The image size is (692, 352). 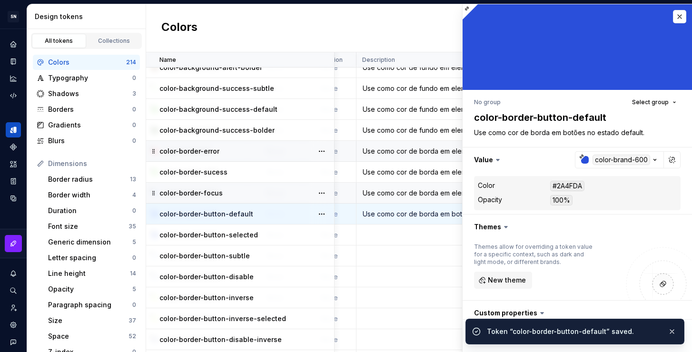 What do you see at coordinates (378, 60) in the screenshot?
I see `p: Description` at bounding box center [378, 60].